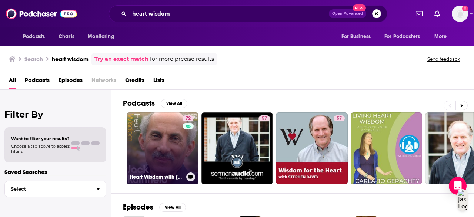 The width and height of the screenshot is (474, 217). Describe the element at coordinates (55, 114) in the screenshot. I see `h2: Filter By` at that location.